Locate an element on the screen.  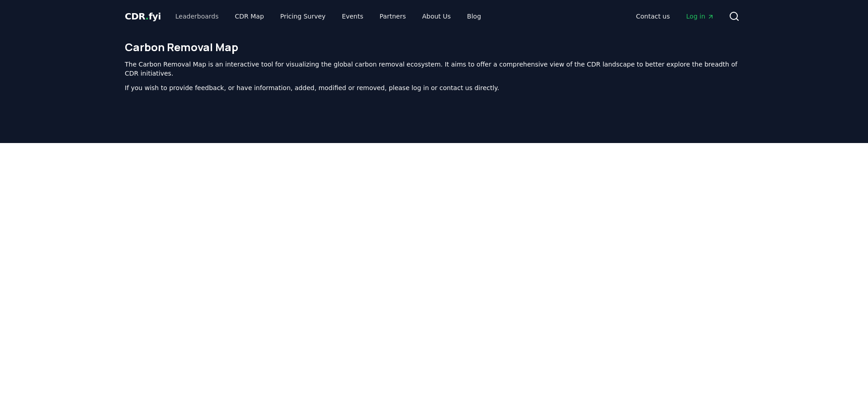
a: Events is located at coordinates (352, 16).